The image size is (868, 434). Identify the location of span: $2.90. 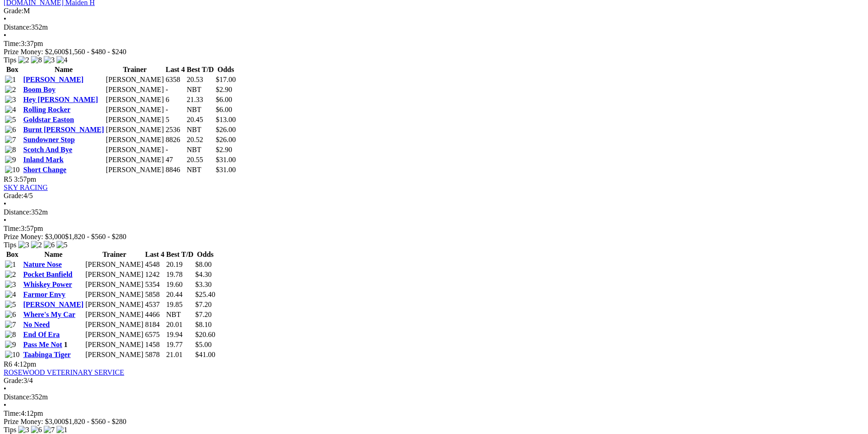
(224, 149).